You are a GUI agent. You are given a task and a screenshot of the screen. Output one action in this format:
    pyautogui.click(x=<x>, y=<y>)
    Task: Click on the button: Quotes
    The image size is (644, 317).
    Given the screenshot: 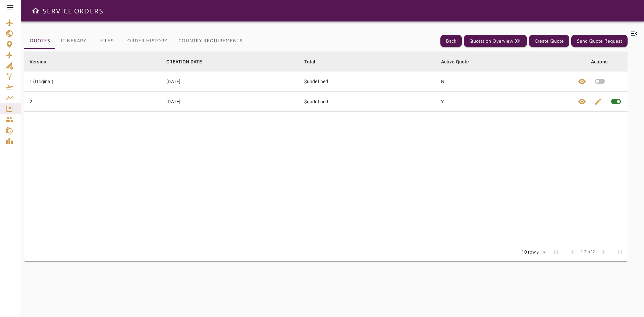 What is the action you would take?
    pyautogui.click(x=39, y=41)
    